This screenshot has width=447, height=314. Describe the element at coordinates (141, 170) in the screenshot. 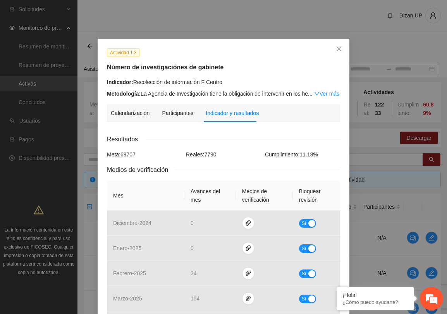

I see `span: Medios de verificación` at that location.